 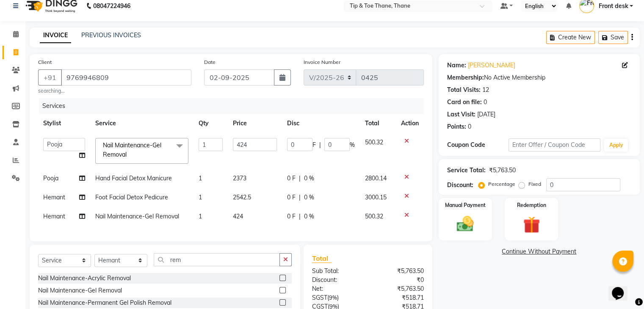 What do you see at coordinates (321, 62) in the screenshot?
I see `label: Invoice Number` at bounding box center [321, 62].